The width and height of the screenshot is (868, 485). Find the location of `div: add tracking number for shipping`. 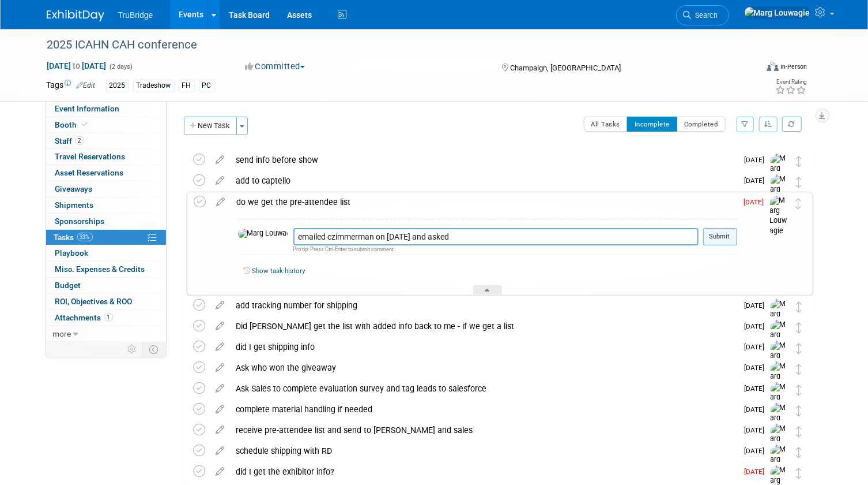

div: add tracking number for shipping is located at coordinates (485, 305).